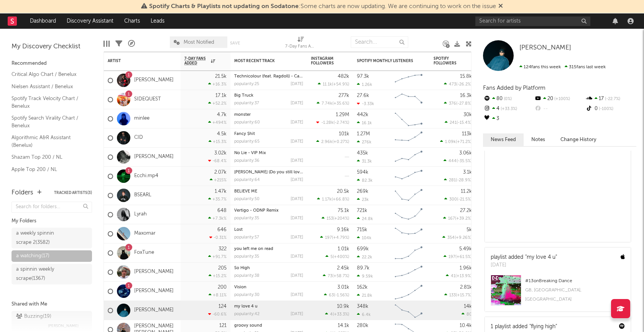 This screenshot has width=644, height=332. I want to click on a: my love 4 u, so click(246, 306).